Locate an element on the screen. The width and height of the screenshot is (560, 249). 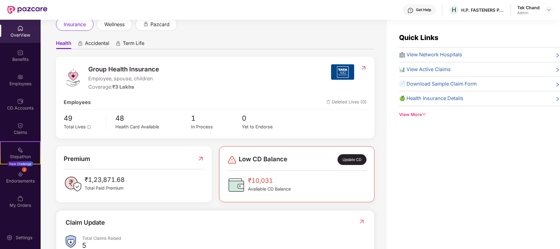
span: ₹10,031 is located at coordinates (269, 180).